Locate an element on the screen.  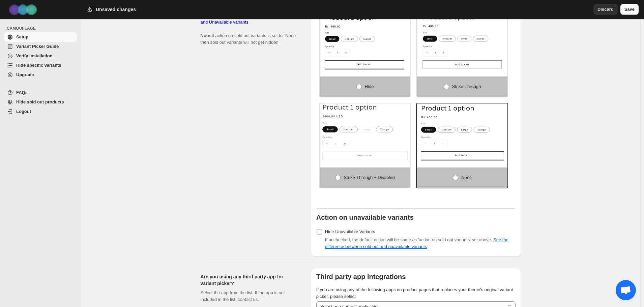
a: Variant Picker Guide is located at coordinates (41, 46).